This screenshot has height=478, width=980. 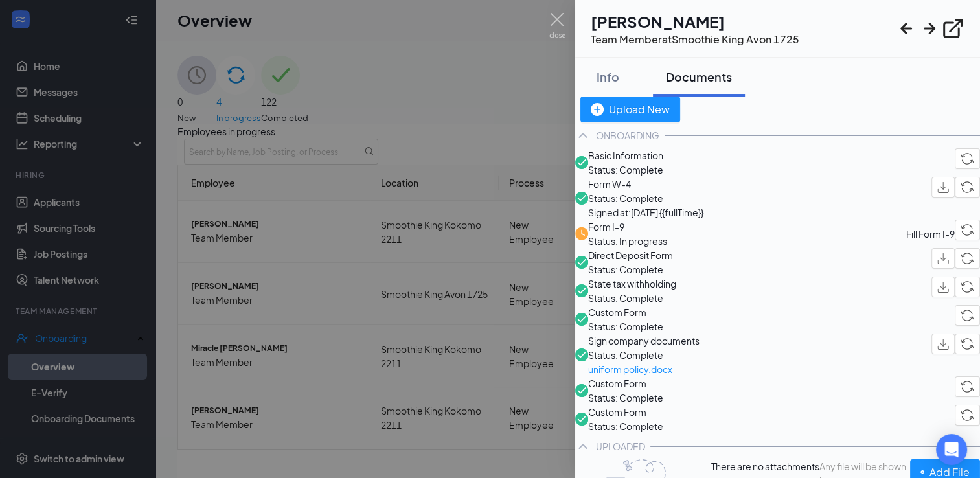 I want to click on div: Upload New, so click(x=630, y=109).